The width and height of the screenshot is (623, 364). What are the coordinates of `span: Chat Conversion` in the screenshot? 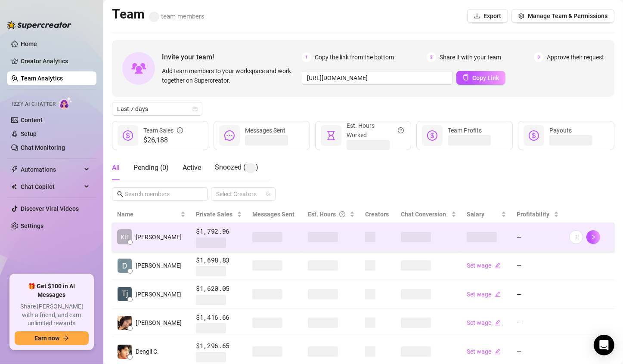 It's located at (423, 215).